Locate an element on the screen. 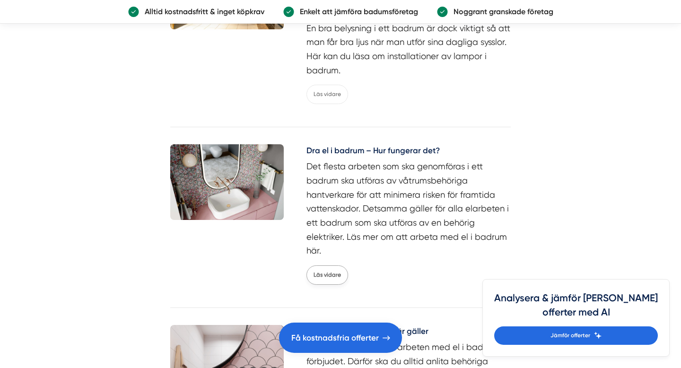 Image resolution: width=681 pixels, height=368 pixels. a: Eluttag i badrum - Det här gäller is located at coordinates (409, 332).